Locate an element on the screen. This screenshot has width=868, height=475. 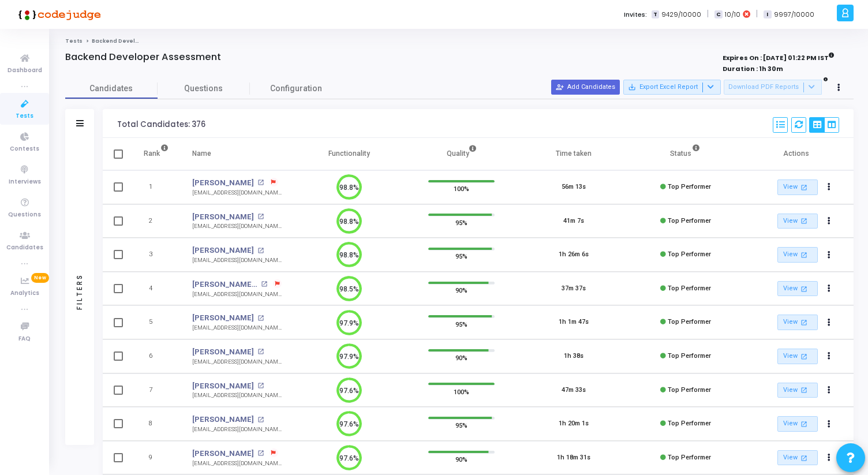
div: View Options is located at coordinates (824, 125).